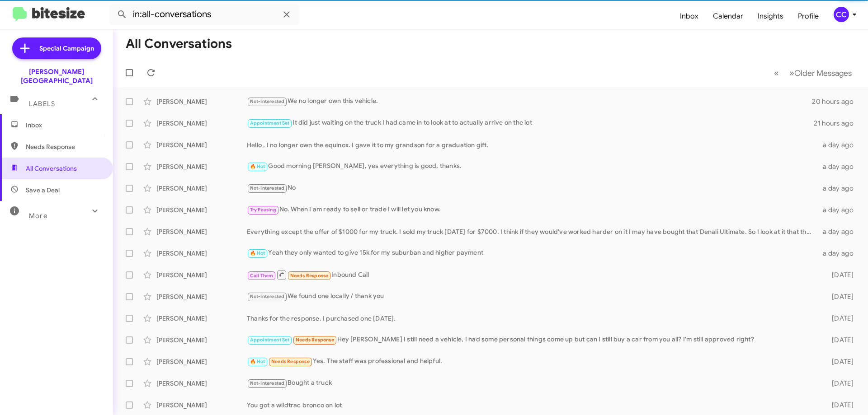 The width and height of the screenshot is (868, 415). Describe the element at coordinates (776, 73) in the screenshot. I see `button: Previous` at that location.